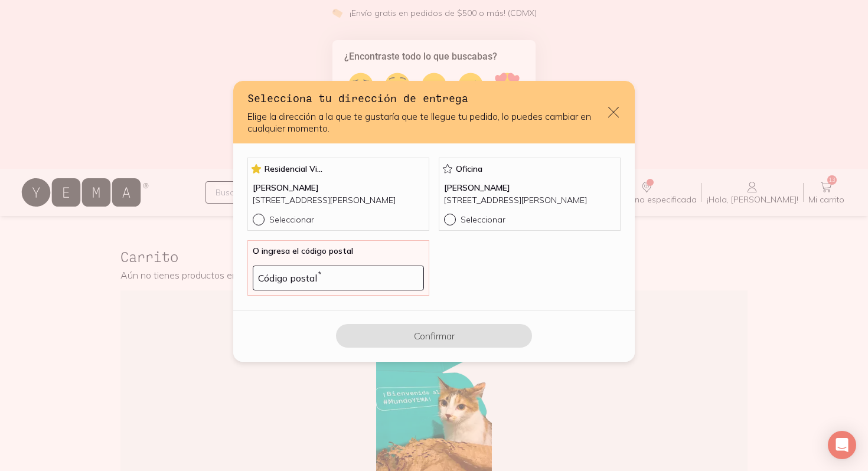 The width and height of the screenshot is (868, 471). Describe the element at coordinates (427, 98) in the screenshot. I see `h3: Selecciona tu dirección de entrega` at that location.